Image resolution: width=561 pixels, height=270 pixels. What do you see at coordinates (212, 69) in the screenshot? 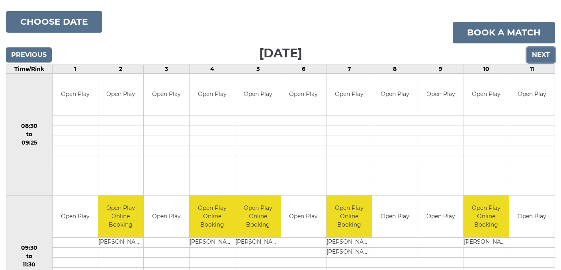
I see `td: 4` at bounding box center [212, 69].